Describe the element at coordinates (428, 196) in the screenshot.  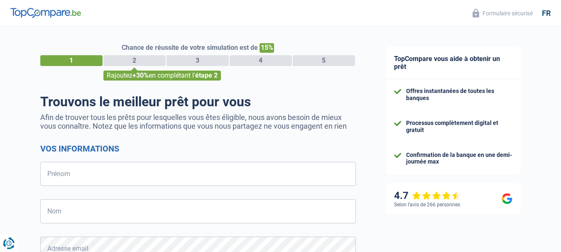
I see `div: 4.7` at that location.